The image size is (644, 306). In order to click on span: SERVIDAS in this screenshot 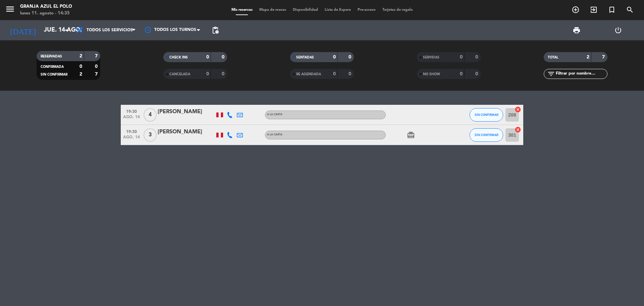, I will do `click(431, 57)`.